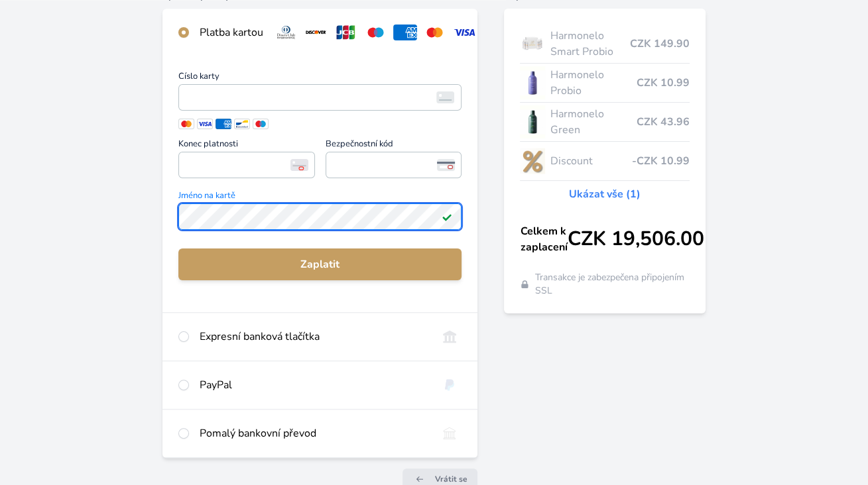 The image size is (868, 485). I want to click on span: Jméno na kartě, so click(320, 198).